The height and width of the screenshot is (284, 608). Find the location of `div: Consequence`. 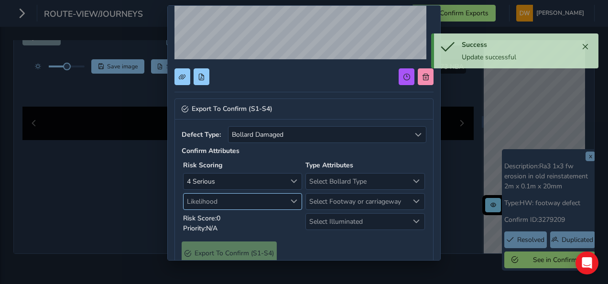

div: Consequence is located at coordinates (294, 181).